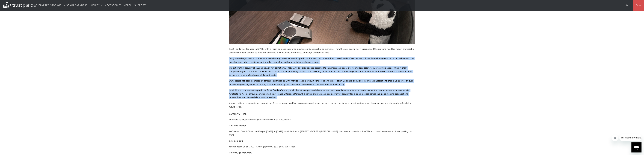  I want to click on span: Support, so click(140, 5).